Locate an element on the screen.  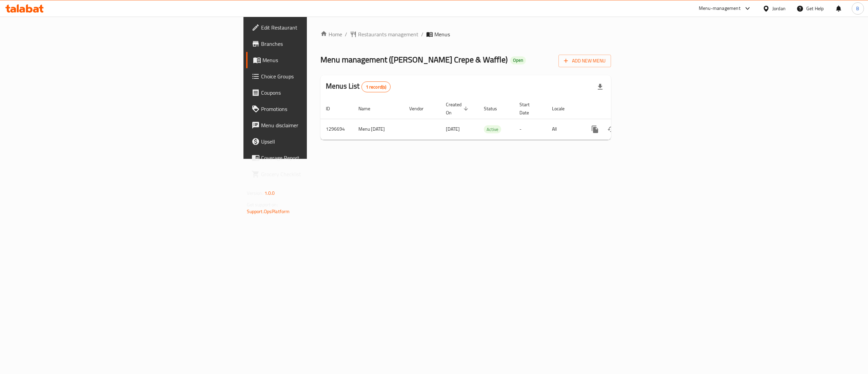
a: Grocery Checklist is located at coordinates (317, 174).